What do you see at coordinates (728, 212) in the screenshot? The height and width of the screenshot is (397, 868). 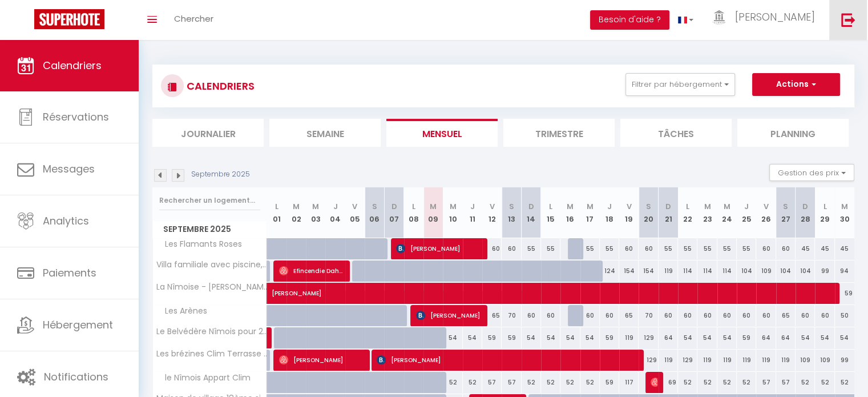 I see `th: 24` at bounding box center [728, 212].